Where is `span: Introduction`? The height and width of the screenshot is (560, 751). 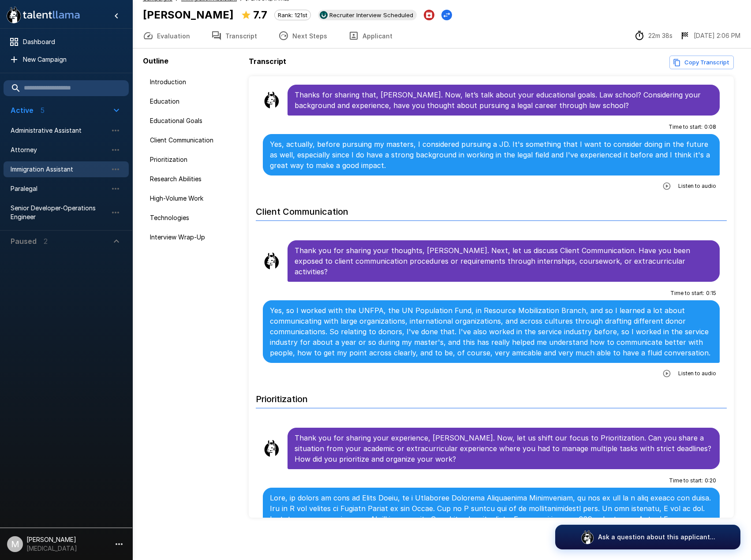
span: Introduction is located at coordinates (194, 82).